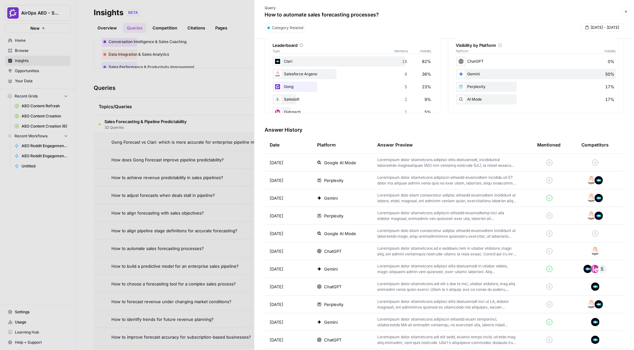  What do you see at coordinates (352, 99) in the screenshot?
I see `div: Salesloft` at bounding box center [352, 99].